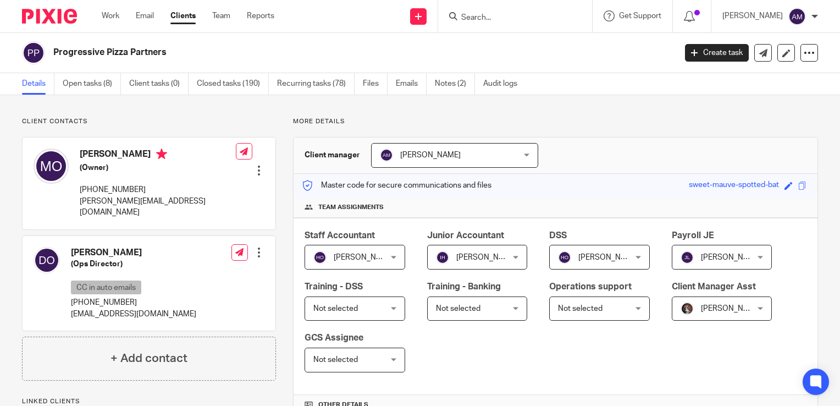 The height and width of the screenshot is (406, 840). I want to click on p: CC in auto emails, so click(106, 287).